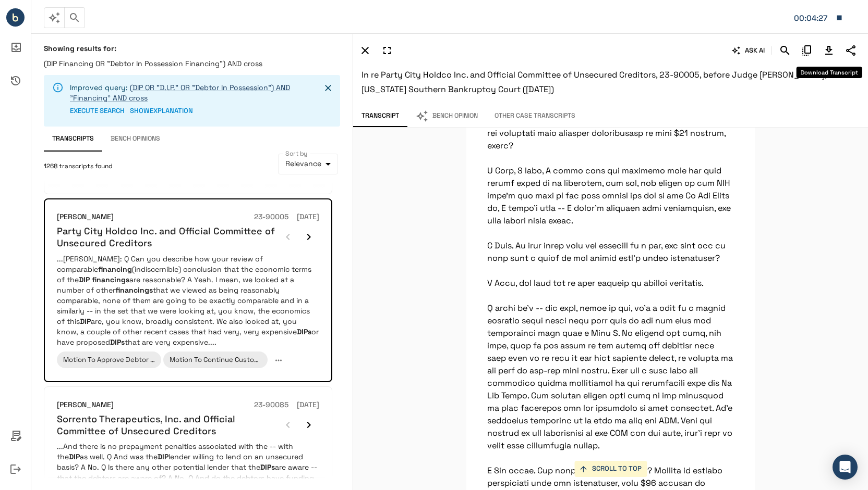 This screenshot has width=868, height=490. Describe the element at coordinates (78, 167) in the screenshot. I see `span: 1268 transcripts found` at that location.